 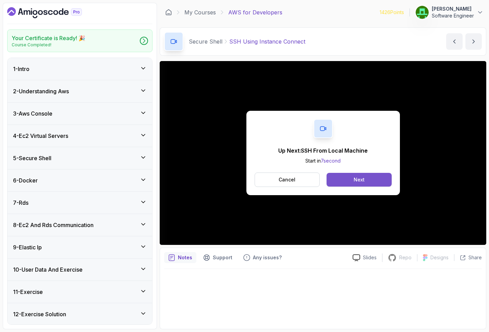 I want to click on button: previous content, so click(x=455, y=41).